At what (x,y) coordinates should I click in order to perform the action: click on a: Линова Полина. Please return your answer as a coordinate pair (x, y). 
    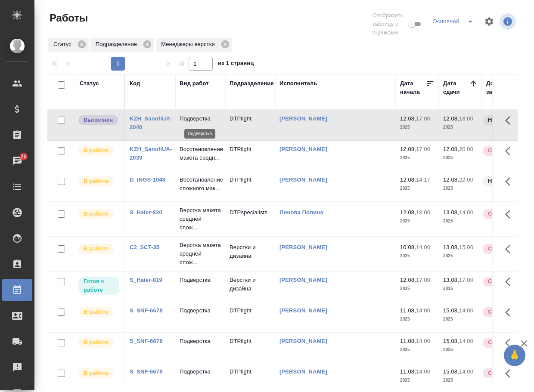
    Looking at the image, I should click on (301, 212).